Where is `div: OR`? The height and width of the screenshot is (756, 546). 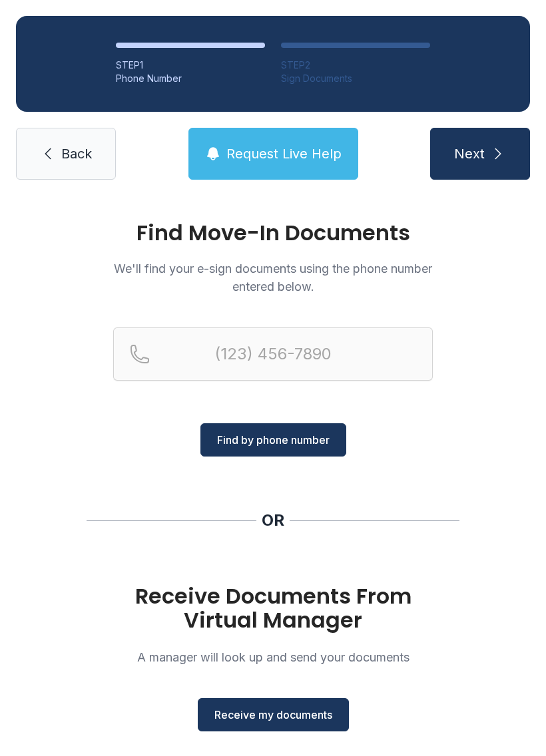 div: OR is located at coordinates (273, 521).